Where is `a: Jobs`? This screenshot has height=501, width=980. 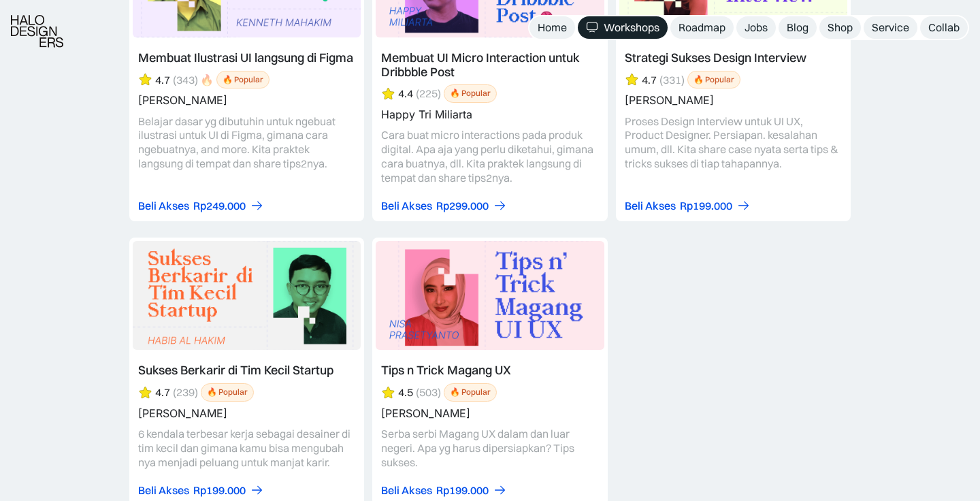 a: Jobs is located at coordinates (756, 28).